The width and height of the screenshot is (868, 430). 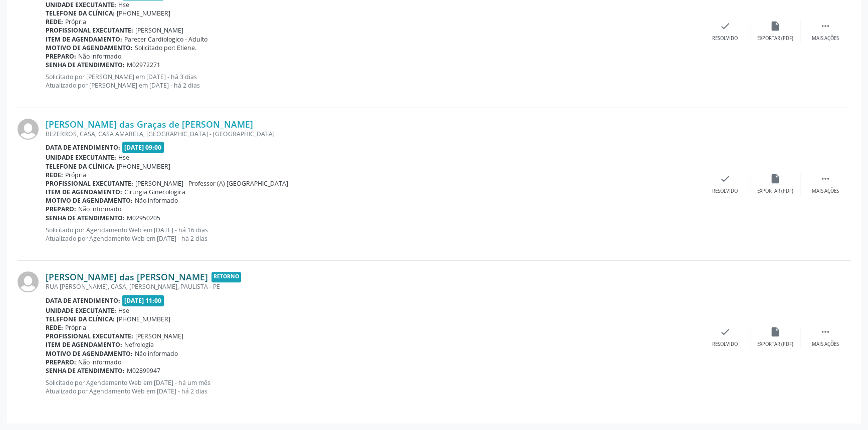 I want to click on span: Parecer Cardiologico - Adulto, so click(x=166, y=39).